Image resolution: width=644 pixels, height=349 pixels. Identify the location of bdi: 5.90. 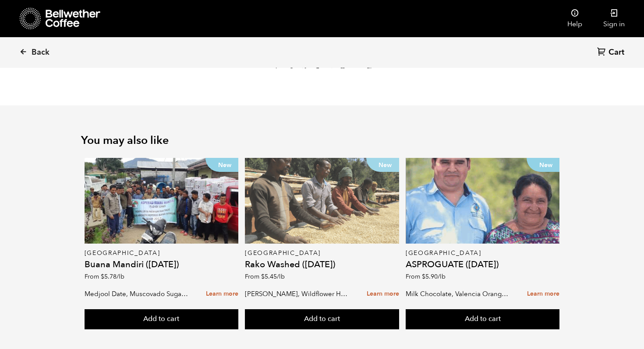
(433, 277).